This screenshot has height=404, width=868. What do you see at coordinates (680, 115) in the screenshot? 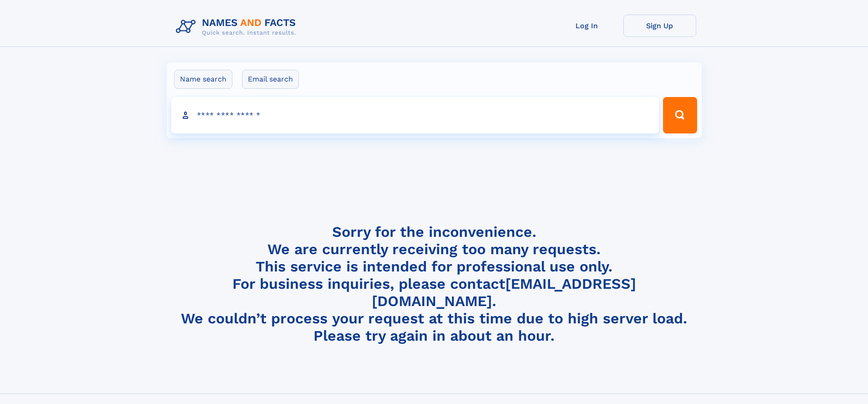
I see `button: Search Button` at bounding box center [680, 115].